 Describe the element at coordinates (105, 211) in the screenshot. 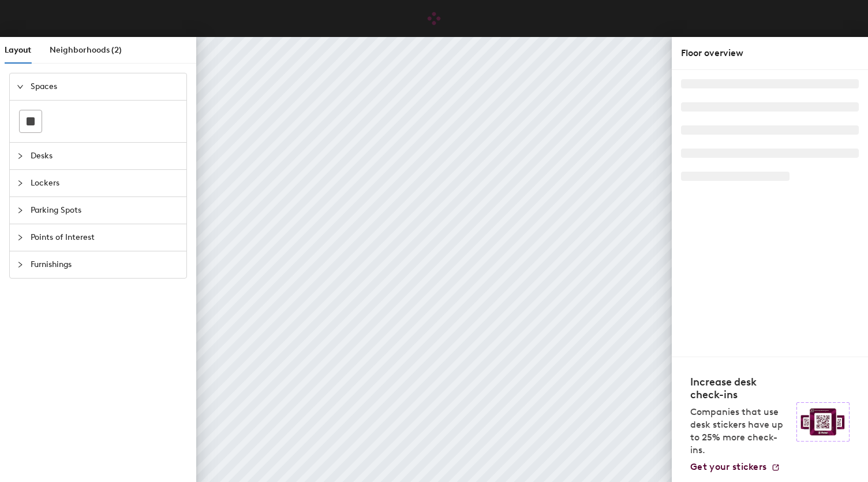

I see `span: Parking Spots` at that location.